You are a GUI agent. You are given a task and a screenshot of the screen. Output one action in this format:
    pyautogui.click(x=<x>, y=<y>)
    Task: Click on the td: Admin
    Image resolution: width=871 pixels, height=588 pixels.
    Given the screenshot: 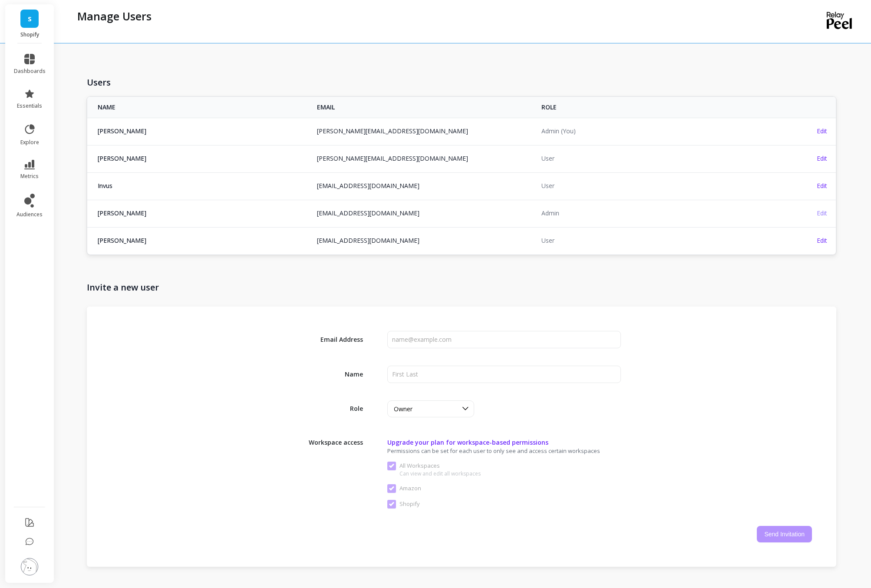 What is the action you would take?
    pyautogui.click(x=649, y=213)
    